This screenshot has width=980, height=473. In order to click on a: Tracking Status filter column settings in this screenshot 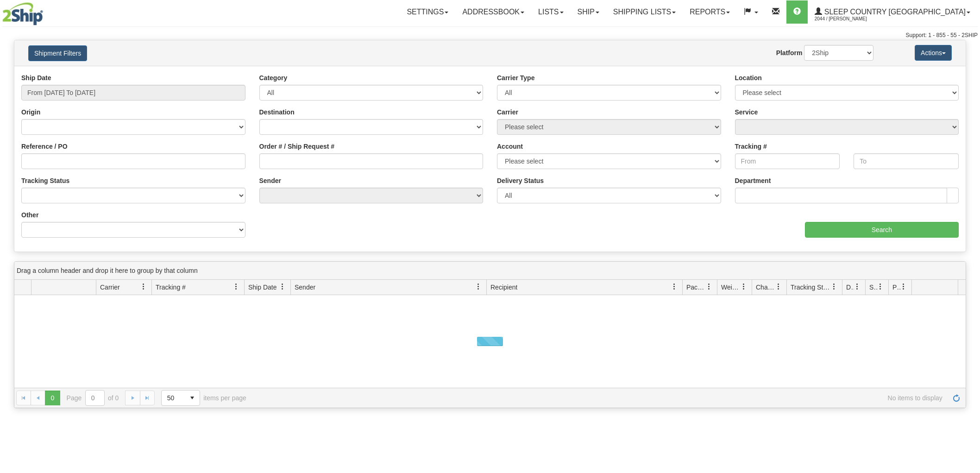, I will do `click(834, 287)`.